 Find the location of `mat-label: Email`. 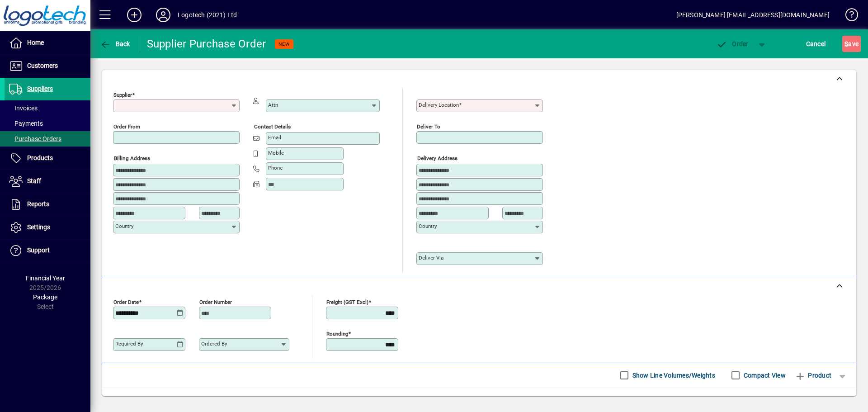

mat-label: Email is located at coordinates (274, 138).